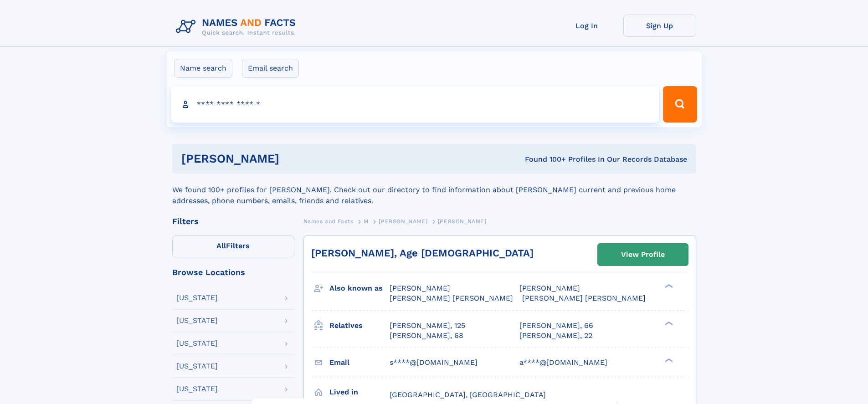  Describe the element at coordinates (680, 104) in the screenshot. I see `button: Search Button` at that location.